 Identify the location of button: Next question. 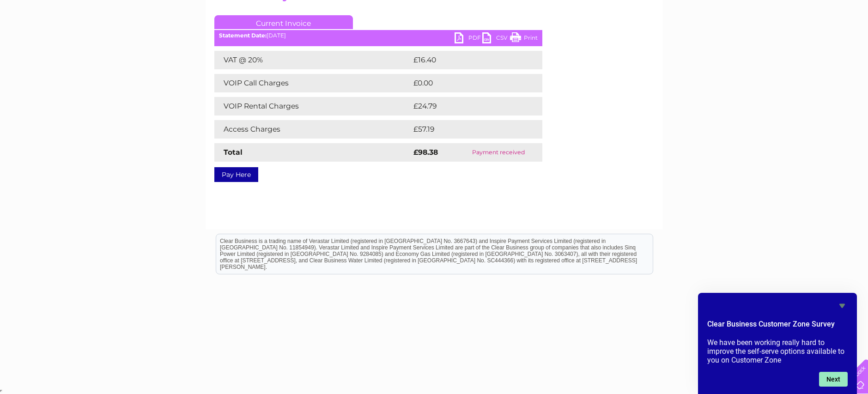
(834, 380).